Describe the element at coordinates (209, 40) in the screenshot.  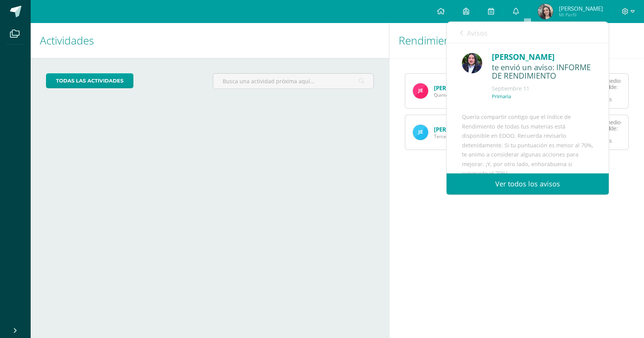
I see `h1: Actividades` at that location.